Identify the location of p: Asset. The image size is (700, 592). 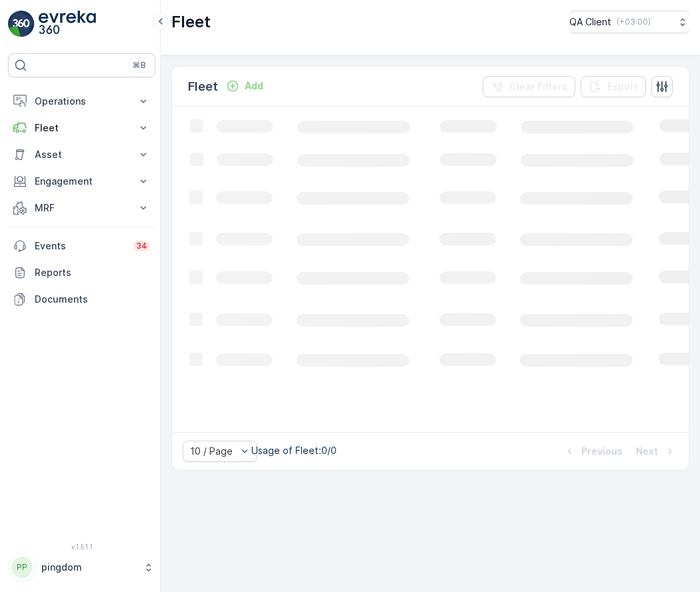
(81, 155).